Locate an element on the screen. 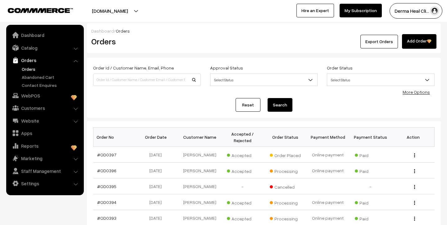 The height and width of the screenshot is (225, 447). span: Cancelled is located at coordinates (285, 186).